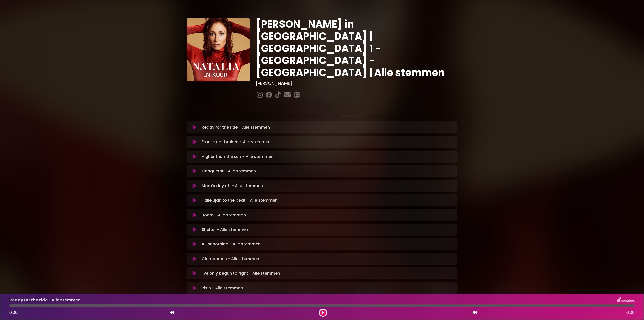  I want to click on p: Risin - Alle stemmen, so click(222, 288).